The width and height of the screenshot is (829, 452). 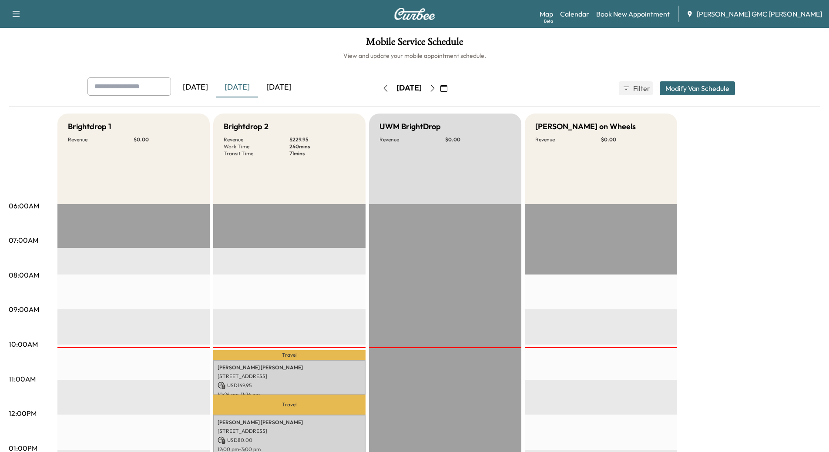 I want to click on span: Filter, so click(x=641, y=88).